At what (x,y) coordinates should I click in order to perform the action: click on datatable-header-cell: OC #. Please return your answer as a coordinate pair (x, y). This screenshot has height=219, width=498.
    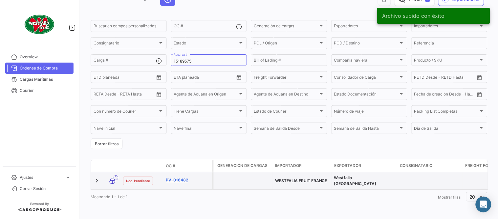
    Looking at the image, I should click on (188, 166).